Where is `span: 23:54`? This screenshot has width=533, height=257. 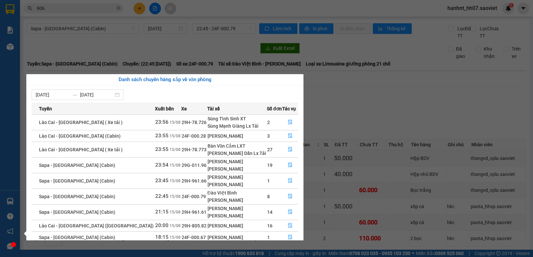
span: 23:54 is located at coordinates (162, 165).